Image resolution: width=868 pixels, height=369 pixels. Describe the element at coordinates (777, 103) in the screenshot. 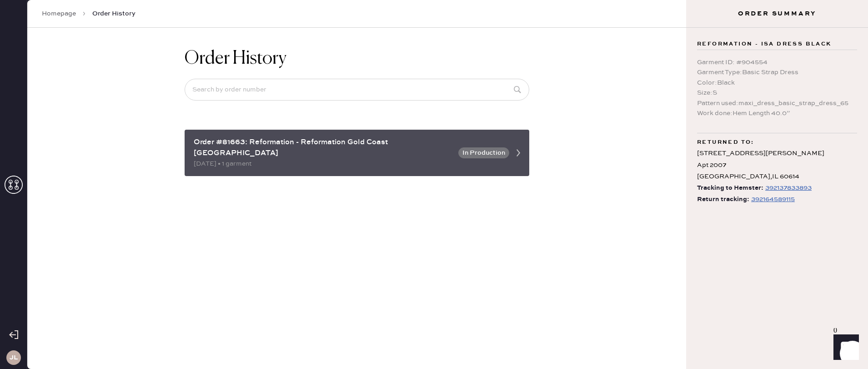

I see `div: Pattern used : maxi_dress_basic_strap_dress_65` at that location.